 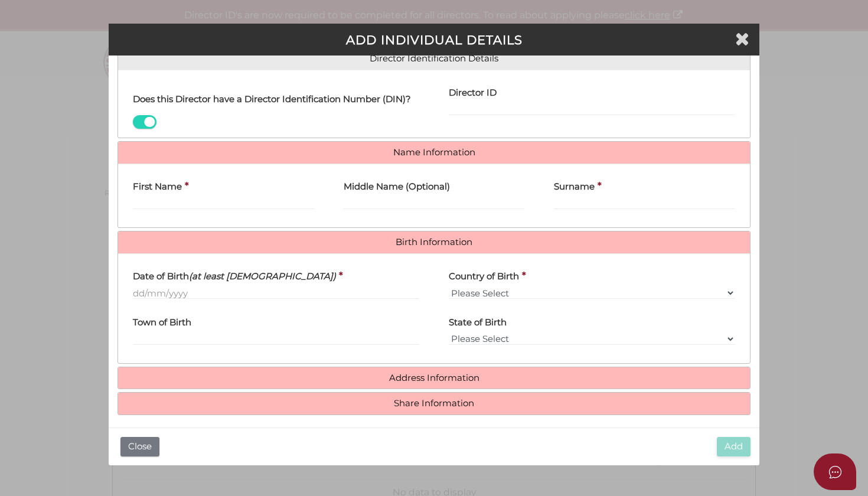 What do you see at coordinates (835, 472) in the screenshot?
I see `button: Open asap` at bounding box center [835, 472].